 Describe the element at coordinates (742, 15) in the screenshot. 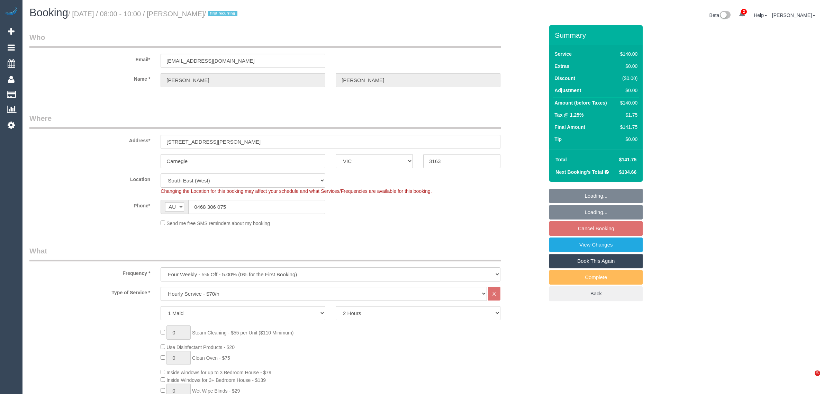

I see `a: 2` at that location.